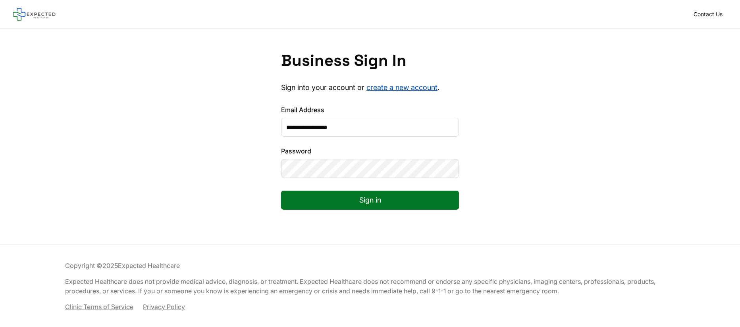 The image size is (740, 327). I want to click on p: Expected Healthcare does not provide medical advice, diagnosis, or treatment. Expected Healthcare..., so click(370, 286).